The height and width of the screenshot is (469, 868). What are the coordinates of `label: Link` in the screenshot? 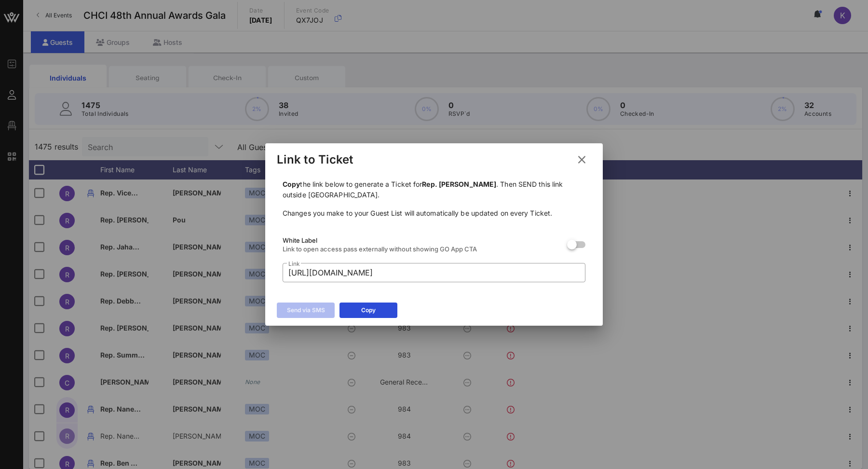 It's located at (293, 264).